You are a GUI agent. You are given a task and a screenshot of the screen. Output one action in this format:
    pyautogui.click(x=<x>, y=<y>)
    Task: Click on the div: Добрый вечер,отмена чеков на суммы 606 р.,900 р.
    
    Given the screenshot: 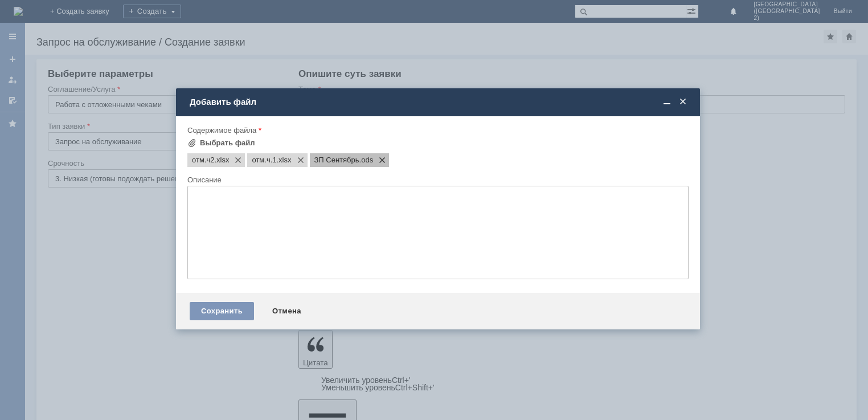 What is the action you would take?
    pyautogui.click(x=86, y=13)
    